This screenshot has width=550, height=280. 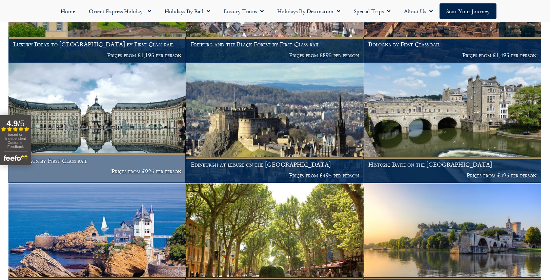 I want to click on p: Prices from £1,195 per person, so click(x=97, y=55).